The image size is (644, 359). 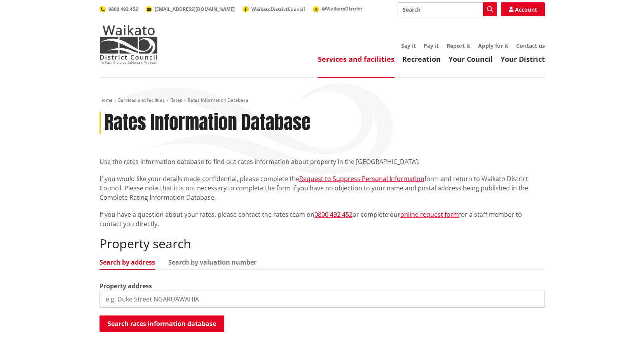 What do you see at coordinates (523, 59) in the screenshot?
I see `a: Your District` at bounding box center [523, 59].